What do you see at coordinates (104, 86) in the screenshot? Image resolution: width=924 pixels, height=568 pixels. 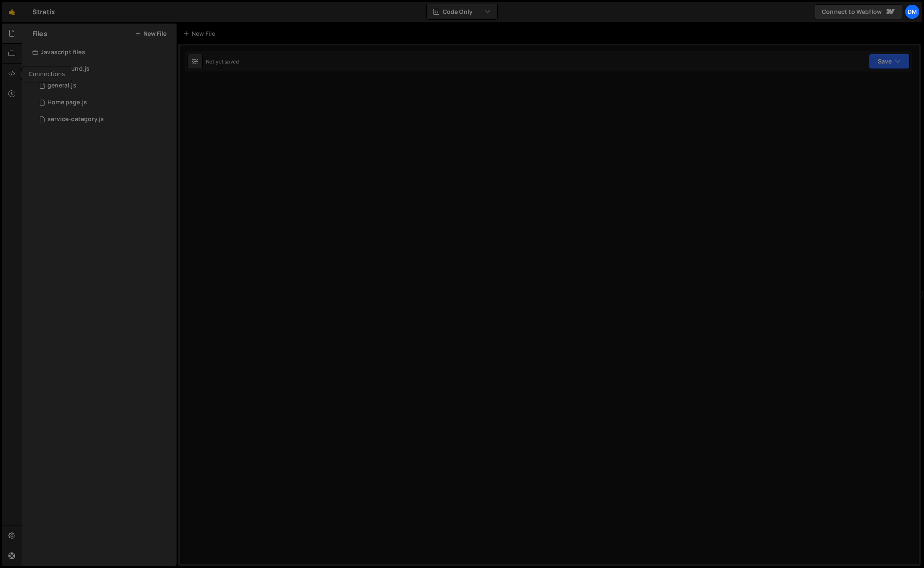 I see `div: 16575/45802.js` at bounding box center [104, 86].